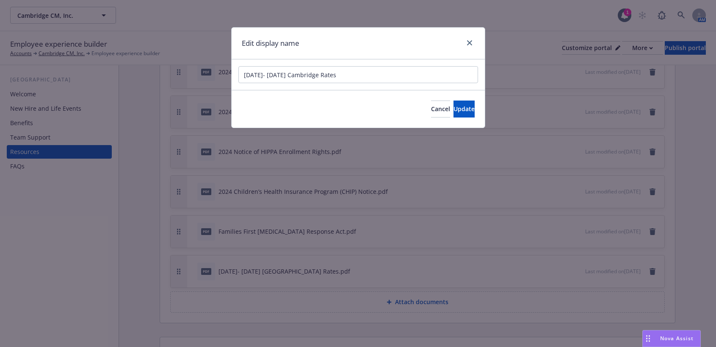 The height and width of the screenshot is (347, 716). I want to click on span: Nova Assist, so click(677, 338).